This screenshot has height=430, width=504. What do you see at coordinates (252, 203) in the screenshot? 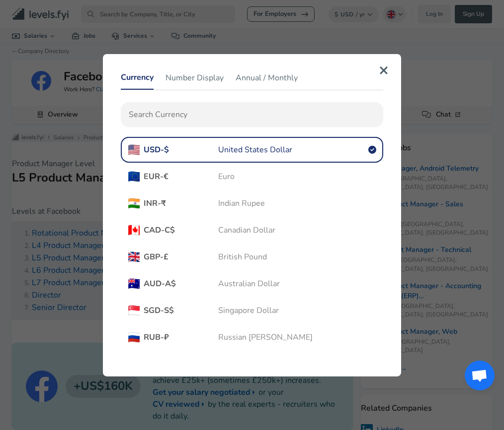
I see `button: 🇮🇳INR-₹Indian Rupee` at bounding box center [252, 203].